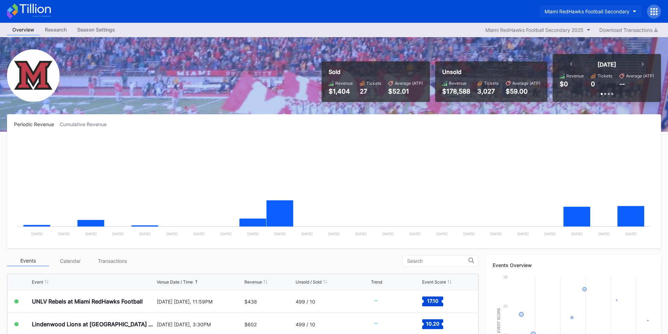 The image size is (668, 334). Describe the element at coordinates (309, 282) in the screenshot. I see `div: Unsold / Sold` at that location.